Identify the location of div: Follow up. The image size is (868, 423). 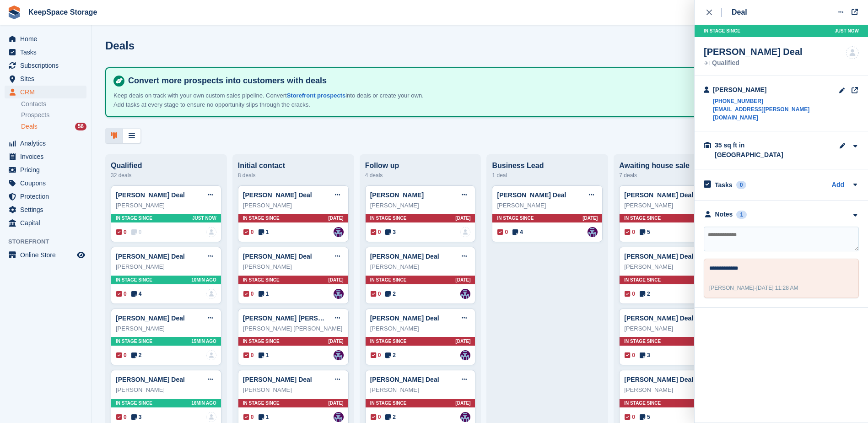
(420, 166).